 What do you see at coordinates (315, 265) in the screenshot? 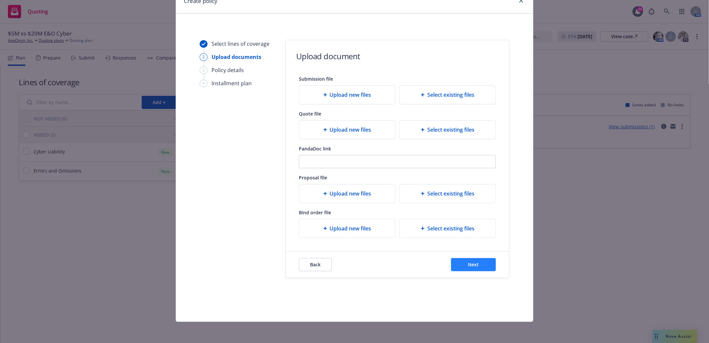
I see `button: Back` at bounding box center [315, 265].